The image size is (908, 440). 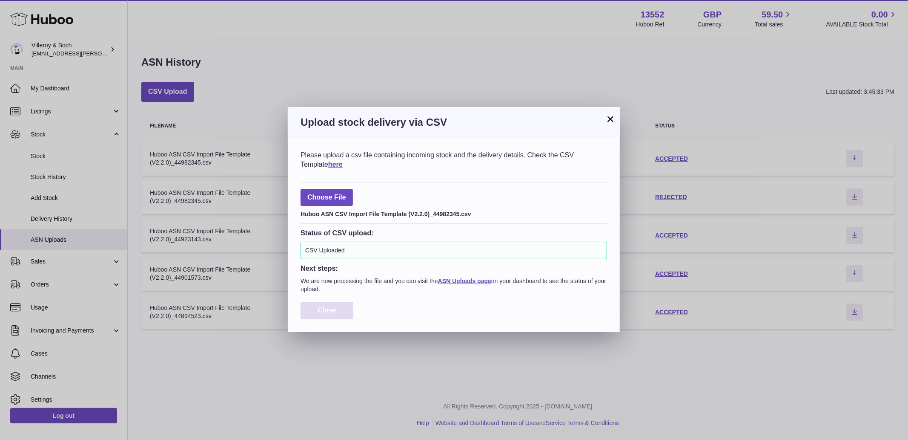 What do you see at coordinates (336, 164) in the screenshot?
I see `a: here` at bounding box center [336, 164].